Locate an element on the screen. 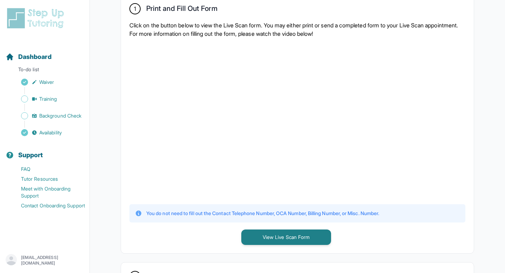 The width and height of the screenshot is (505, 273). span: Availability is located at coordinates (50, 133).